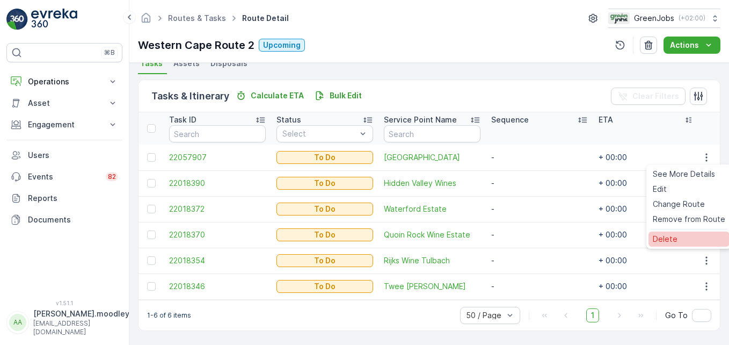 Image resolution: width=729 pixels, height=345 pixels. Describe the element at coordinates (432, 235) in the screenshot. I see `span: Quoin Rock Wine Estate` at that location.